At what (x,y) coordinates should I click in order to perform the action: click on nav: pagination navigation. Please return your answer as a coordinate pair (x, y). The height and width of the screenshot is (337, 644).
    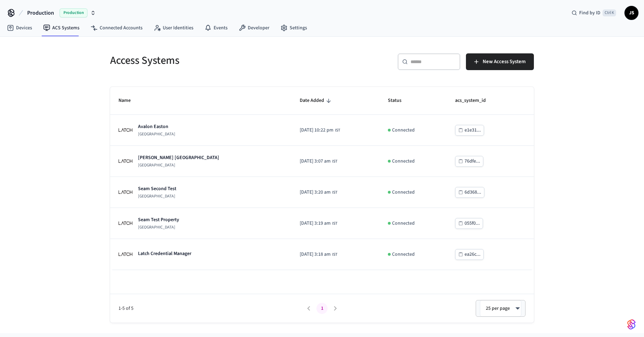
    Looking at the image, I should click on (322, 308).